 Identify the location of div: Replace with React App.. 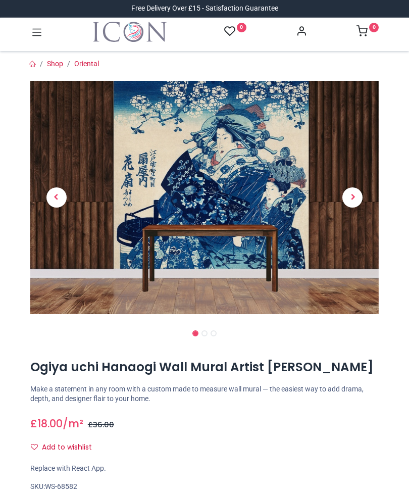
(205, 469).